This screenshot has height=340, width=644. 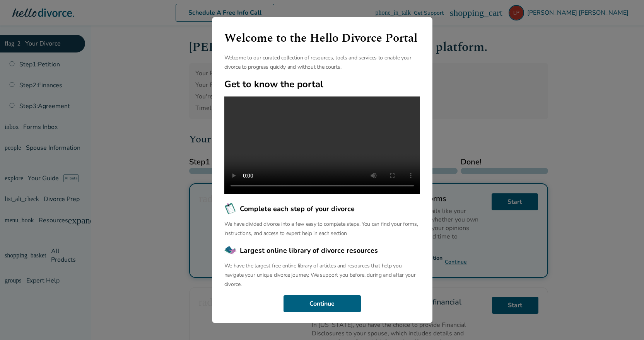 What do you see at coordinates (322, 229) in the screenshot?
I see `p: We have divided divorce into a few easy to complete steps. You can find your forms, instructions,...` at bounding box center [322, 229].